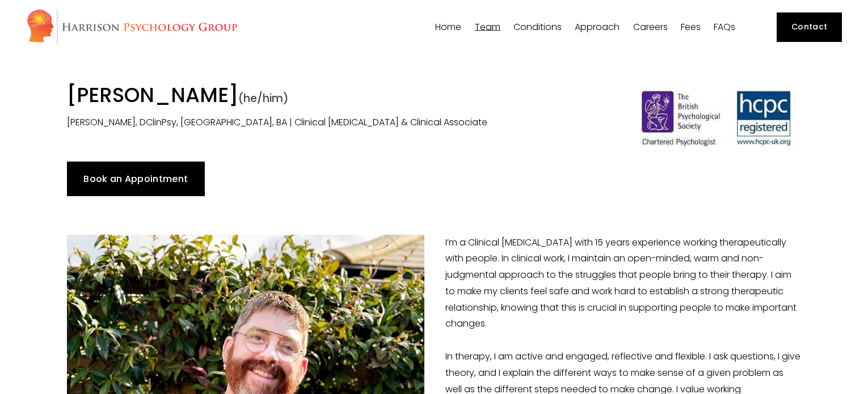 The height and width of the screenshot is (394, 868). I want to click on span: (he/him), so click(263, 98).